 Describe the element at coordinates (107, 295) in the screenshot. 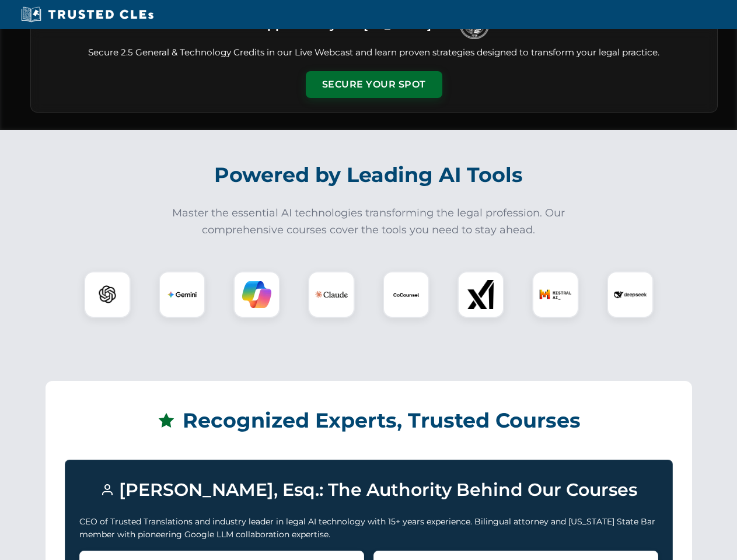

I see `img: ChatGPT Logo` at that location.